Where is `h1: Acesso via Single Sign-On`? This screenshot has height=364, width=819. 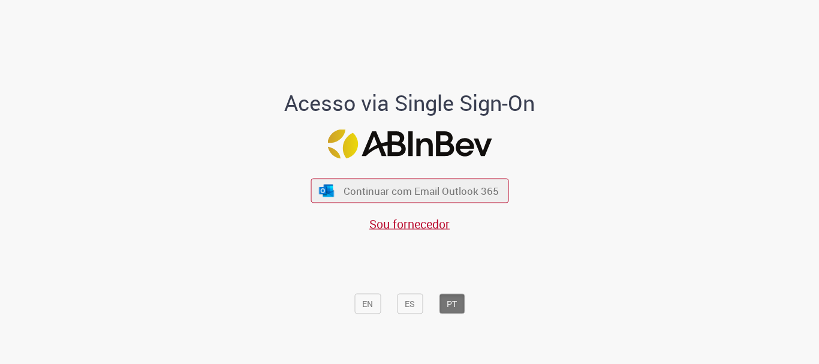
h1: Acesso via Single Sign-On is located at coordinates (409, 103).